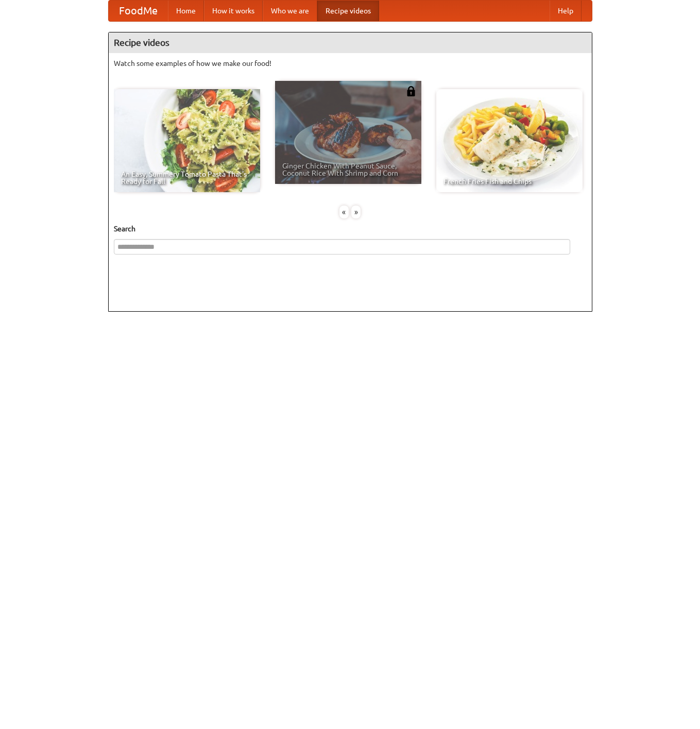  What do you see at coordinates (187, 178) in the screenshot?
I see `span: An Easy, Summery Tomato Pasta That's Ready for Fall` at bounding box center [187, 178].